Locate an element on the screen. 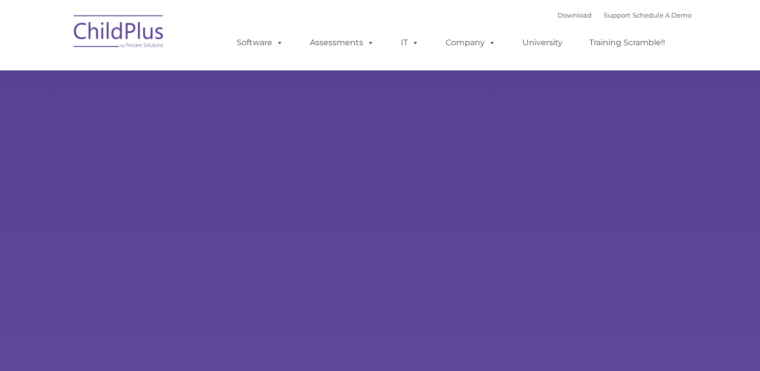  a: Company is located at coordinates (471, 43).